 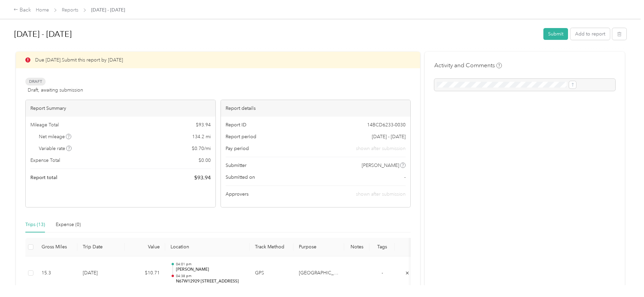 I want to click on span: Draft, so click(x=36, y=81).